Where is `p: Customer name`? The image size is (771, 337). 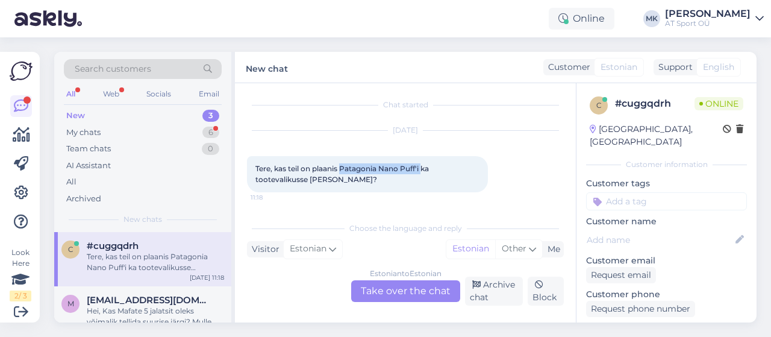 p: Customer name is located at coordinates (666, 221).